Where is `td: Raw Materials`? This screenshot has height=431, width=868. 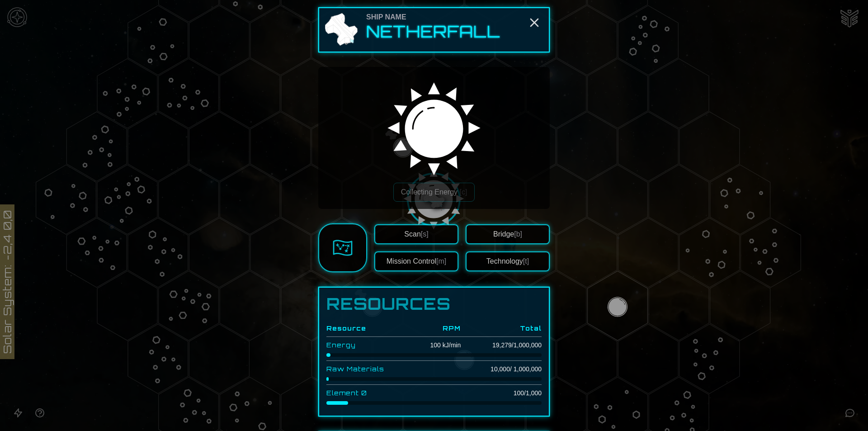
td: Raw Materials is located at coordinates (368, 369).